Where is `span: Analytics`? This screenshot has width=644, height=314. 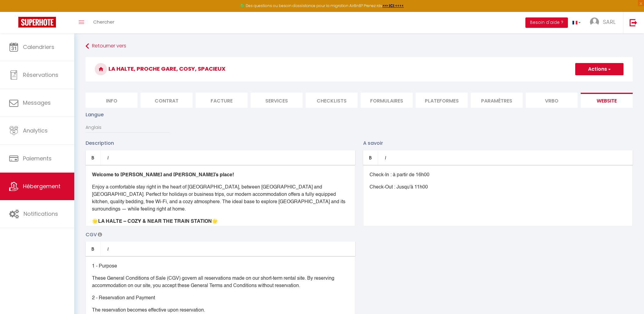
span: Analytics is located at coordinates (35, 130).